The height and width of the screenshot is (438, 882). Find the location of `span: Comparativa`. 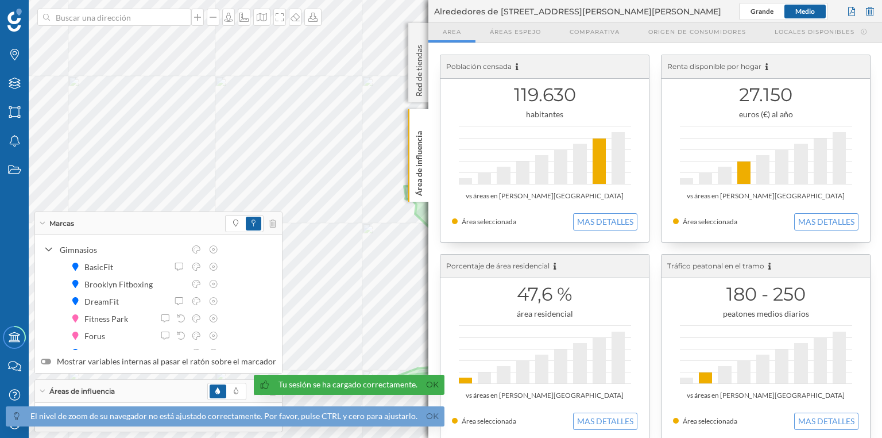

span: Comparativa is located at coordinates (595, 32).